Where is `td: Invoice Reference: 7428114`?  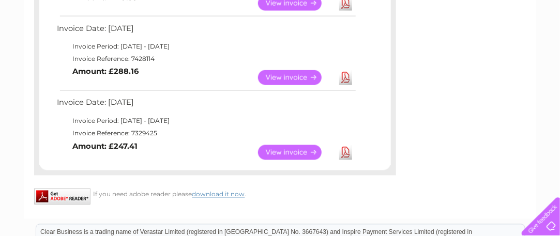 td: Invoice Reference: 7428114 is located at coordinates (206, 59).